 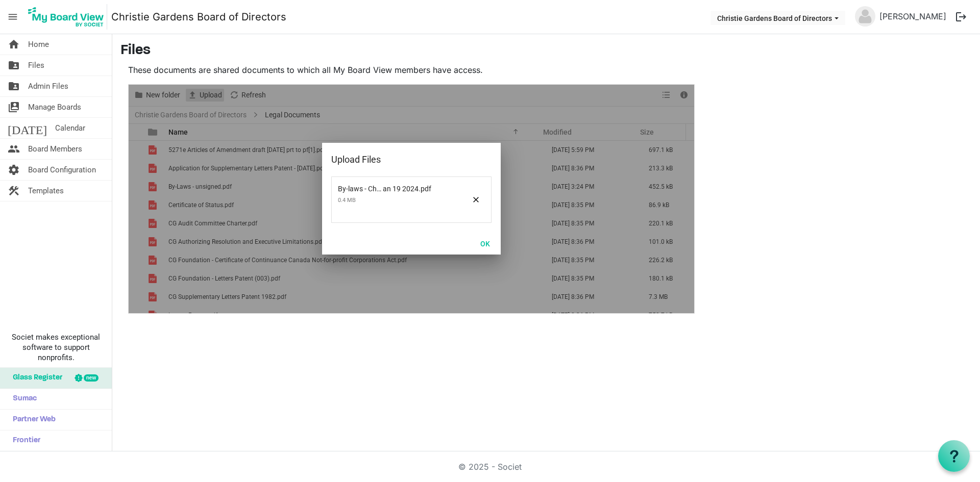 I want to click on span: By-laws - Christie Gardens Apartments and Care Inc. - draft approved May 2 2023 for signature Jan..., so click(x=379, y=186).